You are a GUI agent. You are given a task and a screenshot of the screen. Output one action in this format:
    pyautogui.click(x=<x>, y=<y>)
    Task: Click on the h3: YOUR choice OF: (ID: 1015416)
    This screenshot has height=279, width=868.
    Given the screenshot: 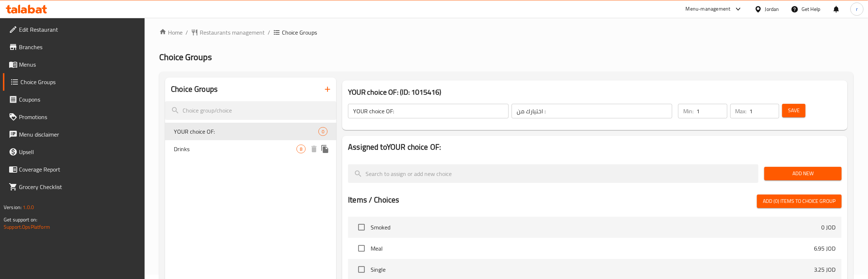 What is the action you would take?
    pyautogui.click(x=595, y=92)
    